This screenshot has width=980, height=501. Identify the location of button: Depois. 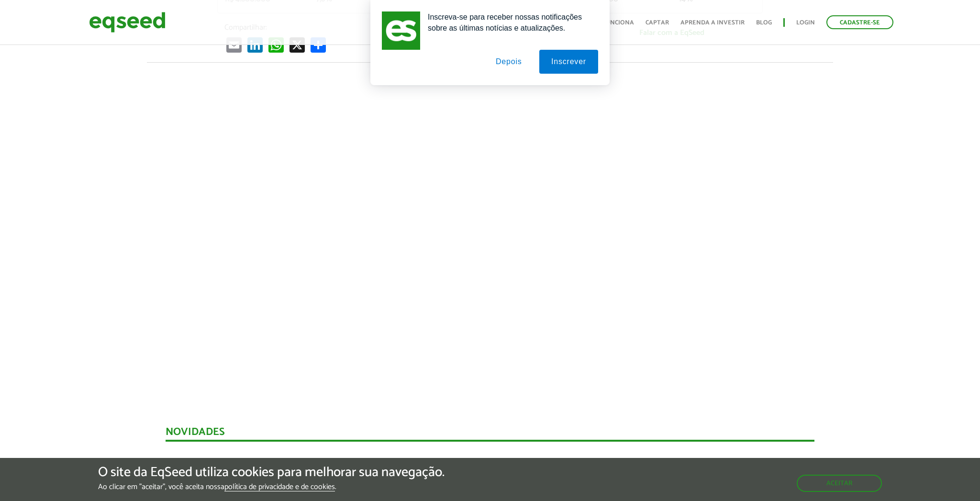
(509, 62).